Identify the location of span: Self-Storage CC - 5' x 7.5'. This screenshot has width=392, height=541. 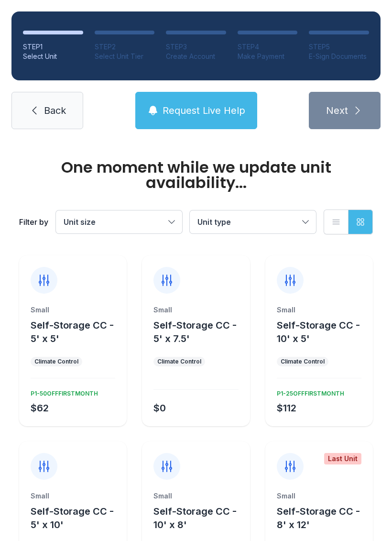
(195, 332).